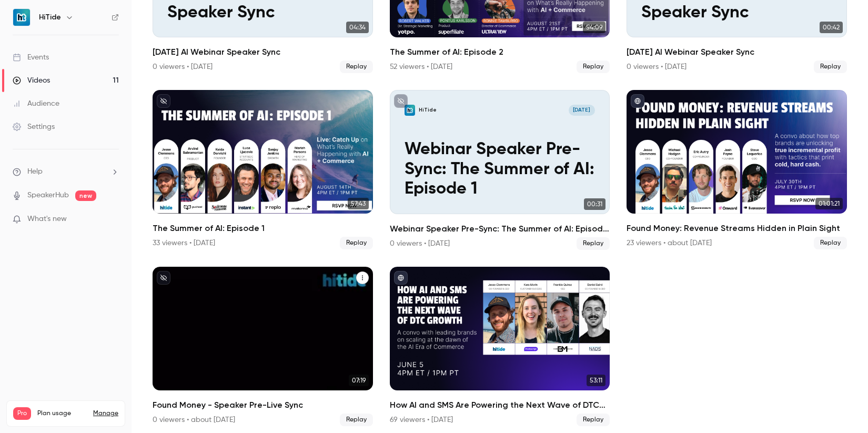 This screenshot has width=868, height=433. I want to click on h2: The Summer of AI: Episode 2, so click(499, 52).